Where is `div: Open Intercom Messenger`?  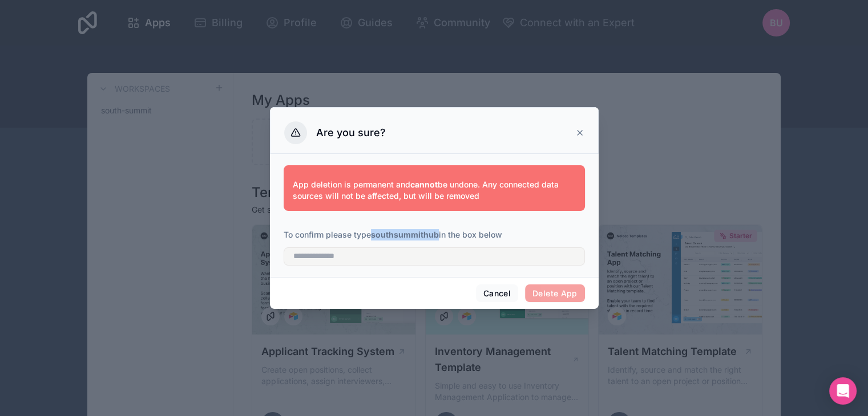
div: Open Intercom Messenger is located at coordinates (842, 391).